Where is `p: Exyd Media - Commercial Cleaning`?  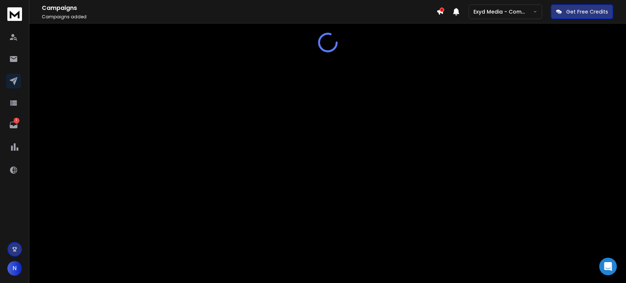
p: Exyd Media - Commercial Cleaning is located at coordinates (504, 12).